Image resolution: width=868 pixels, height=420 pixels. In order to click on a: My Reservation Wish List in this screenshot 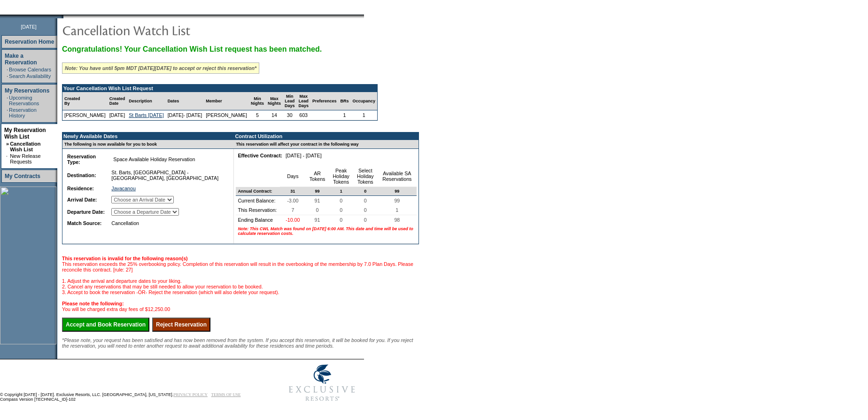, I will do `click(25, 133)`.